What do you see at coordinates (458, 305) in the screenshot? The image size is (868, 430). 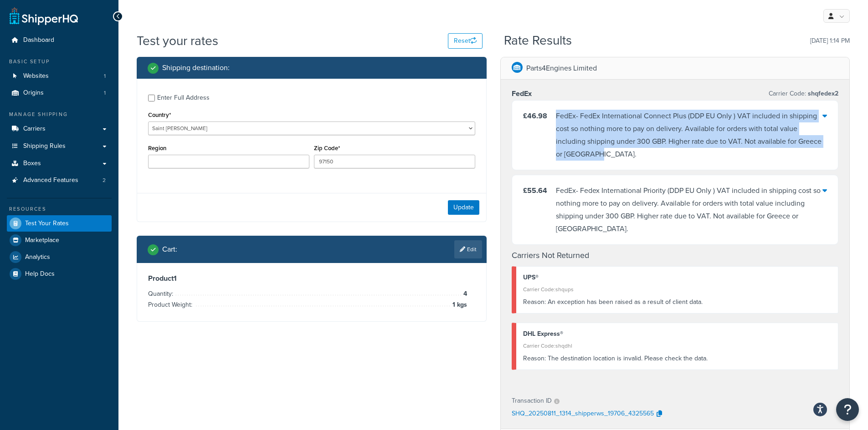 I see `span: 1 kgs` at bounding box center [458, 305].